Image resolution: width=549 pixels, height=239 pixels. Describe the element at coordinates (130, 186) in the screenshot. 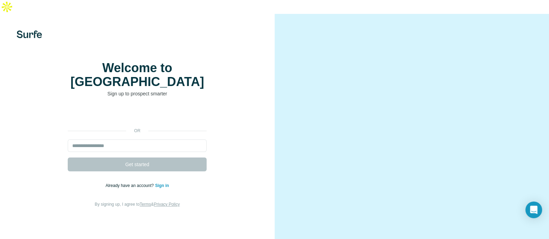

I see `span: Already have an account?` at that location.